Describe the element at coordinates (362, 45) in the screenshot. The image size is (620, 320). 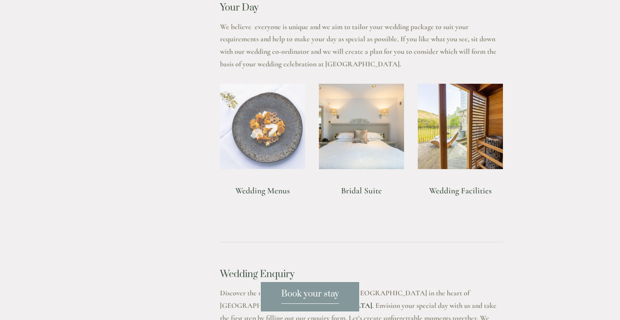
I see `p: We believe everyone is unique and we aim to tailor your wedding package to suit your requirements...` at that location.